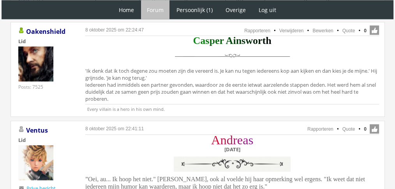 Image resolution: width=395 pixels, height=189 pixels. What do you see at coordinates (114, 30) in the screenshot?
I see `a: 8 oktober 2025 om 22:24:47` at bounding box center [114, 30].